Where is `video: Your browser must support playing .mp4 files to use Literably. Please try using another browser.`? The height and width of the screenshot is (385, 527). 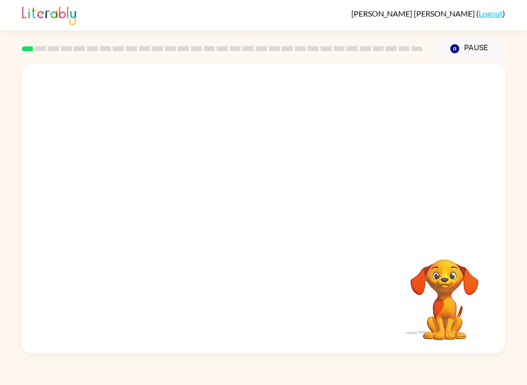 video: Your browser must support playing .mp4 files to use Literably. Please try using another browser. is located at coordinates (444, 293).